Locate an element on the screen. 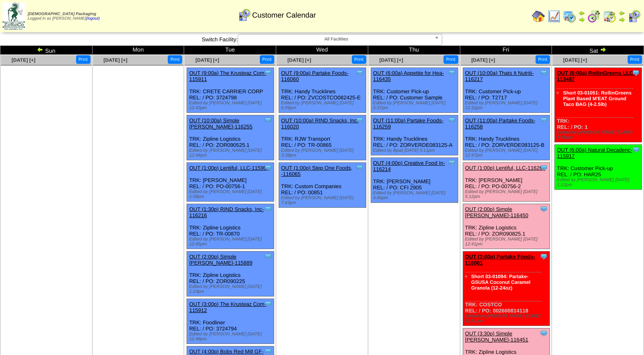 This screenshot has width=644, height=355. a: OUT (1:00p) Step One Foods, -116065 is located at coordinates (316, 171).